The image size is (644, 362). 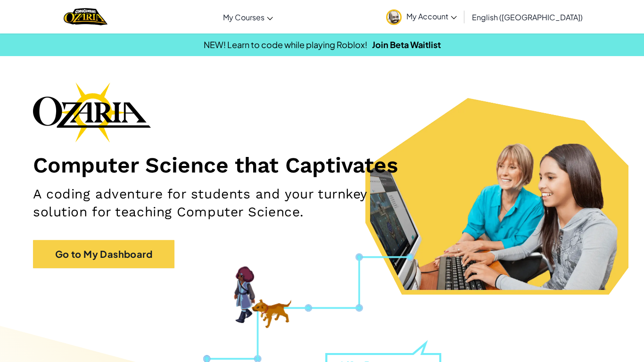 I want to click on h1: Computer Science that Captivates, so click(x=322, y=165).